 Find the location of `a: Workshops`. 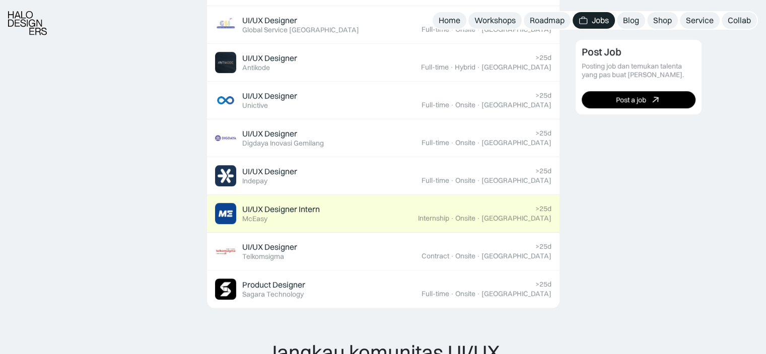

a: Workshops is located at coordinates (495, 20).